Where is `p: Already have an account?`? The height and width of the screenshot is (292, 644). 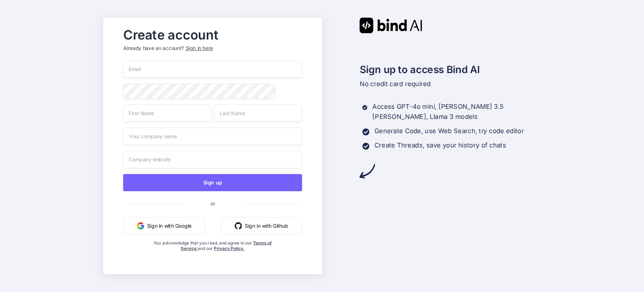 p: Already have an account? is located at coordinates (213, 48).